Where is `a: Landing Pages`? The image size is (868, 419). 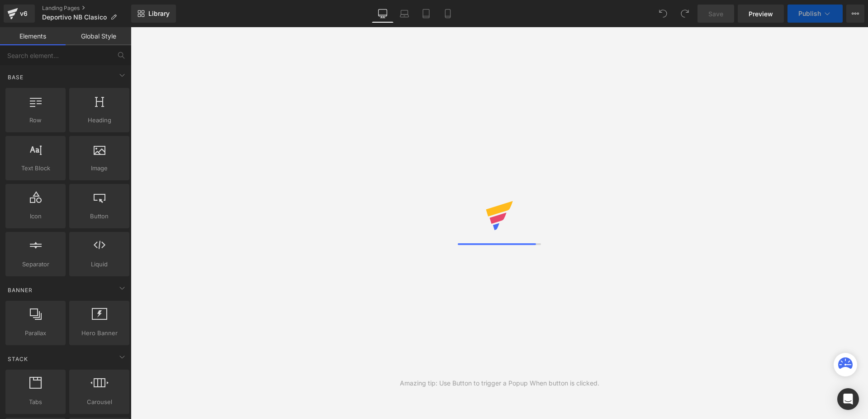 a: Landing Pages is located at coordinates (86, 8).